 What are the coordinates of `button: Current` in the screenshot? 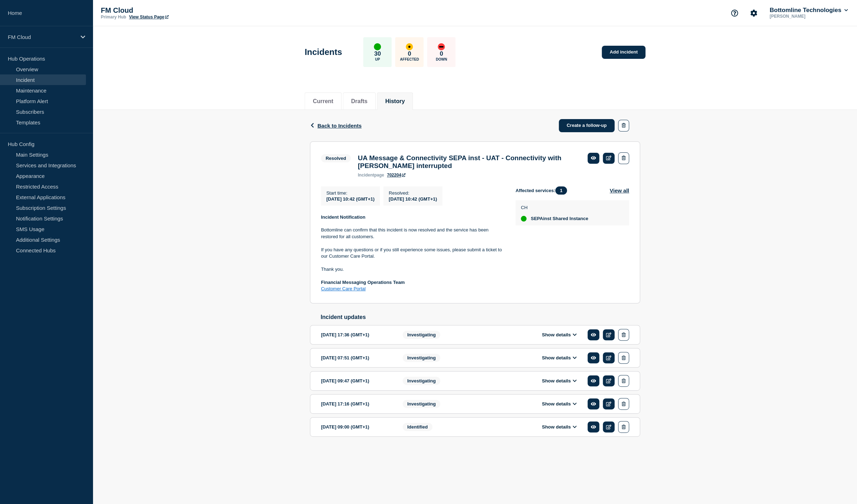 It's located at (323, 101).